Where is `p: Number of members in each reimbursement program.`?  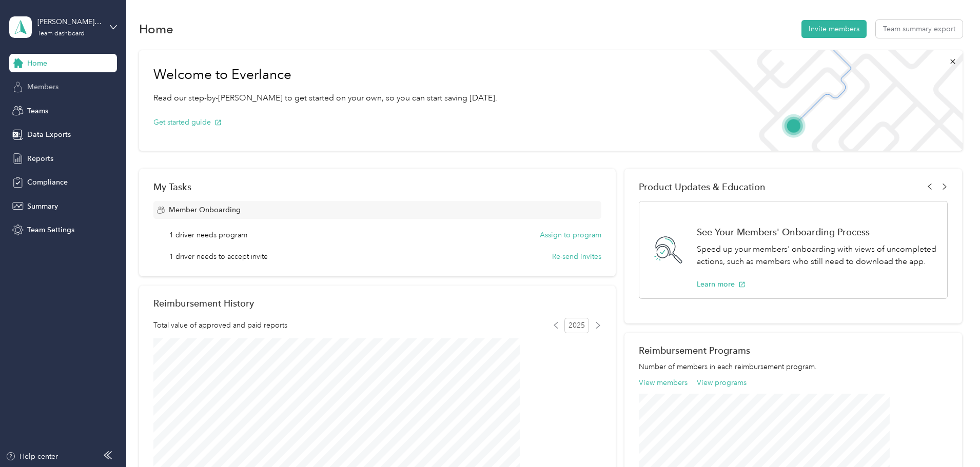 p: Number of members in each reimbursement program. is located at coordinates (794, 366).